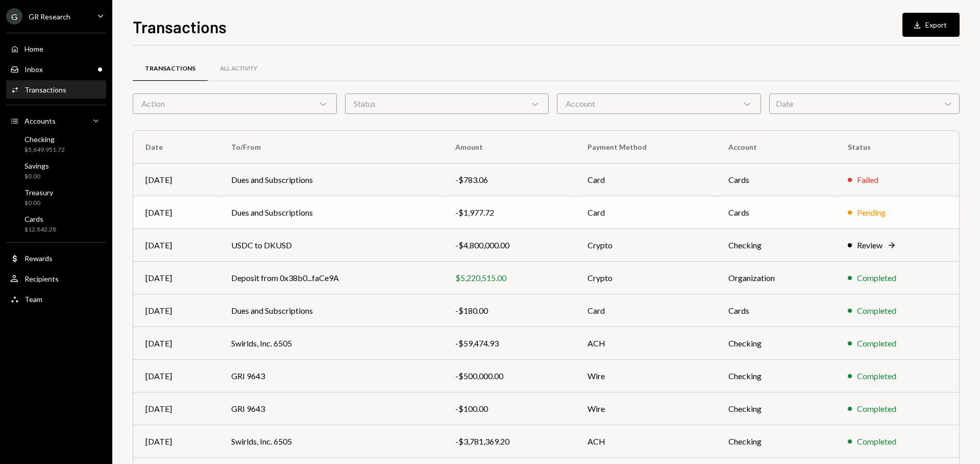  What do you see at coordinates (238, 68) in the screenshot?
I see `a: All Activity` at bounding box center [238, 68].